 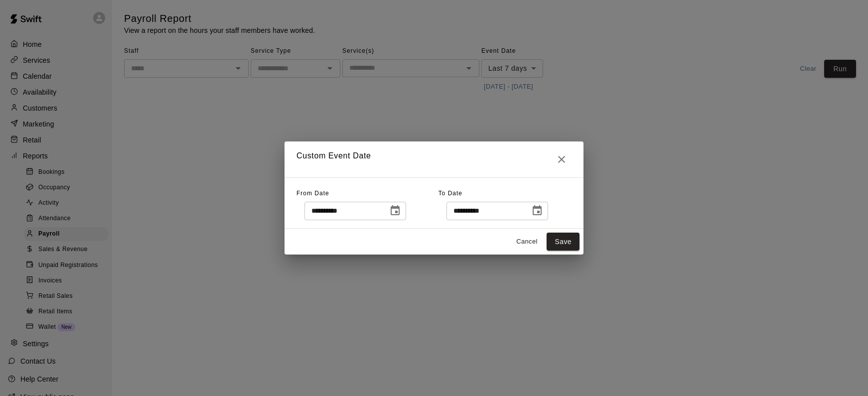 I want to click on button: Cancel, so click(x=527, y=242).